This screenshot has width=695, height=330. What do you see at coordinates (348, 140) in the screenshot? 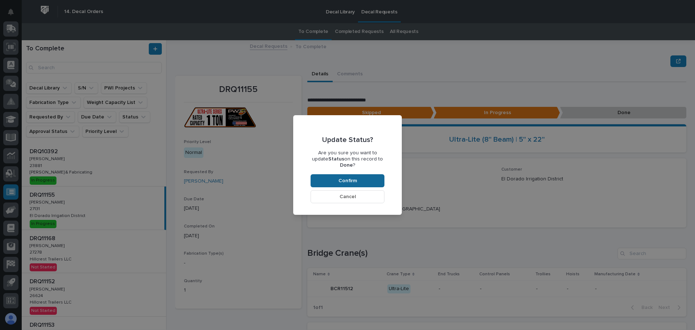
I see `p: Update Status?` at bounding box center [348, 140].